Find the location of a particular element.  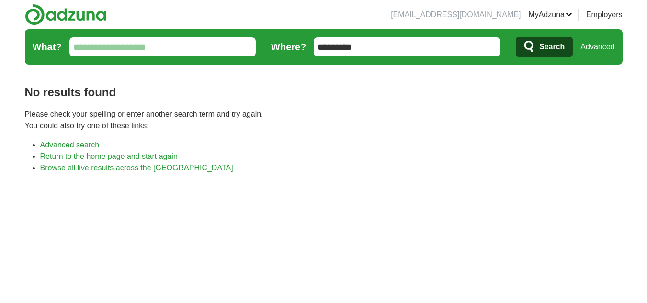

button: Search is located at coordinates (544, 47).